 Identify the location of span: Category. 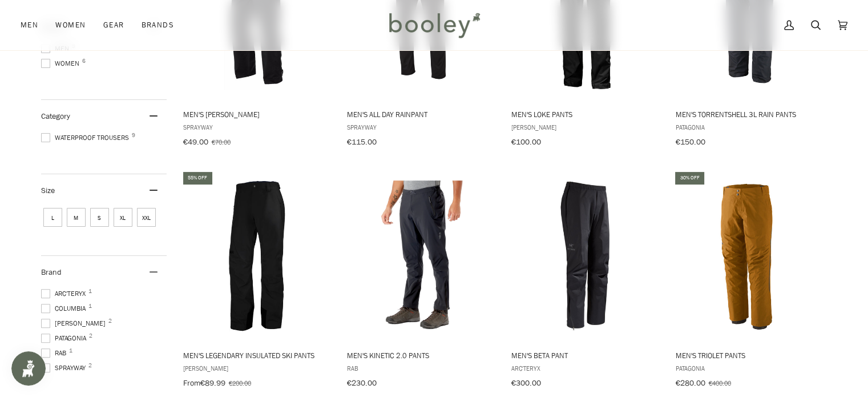
(56, 116).